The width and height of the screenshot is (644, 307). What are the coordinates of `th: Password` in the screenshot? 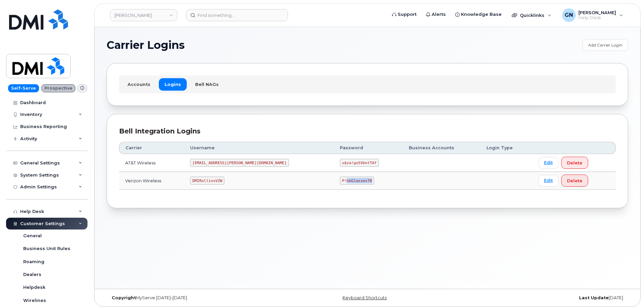 It's located at (368, 148).